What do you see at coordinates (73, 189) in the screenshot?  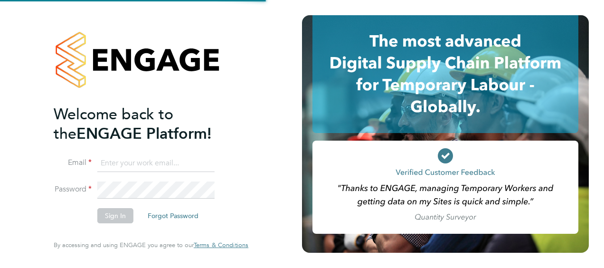 I see `label: Password` at bounding box center [73, 189].